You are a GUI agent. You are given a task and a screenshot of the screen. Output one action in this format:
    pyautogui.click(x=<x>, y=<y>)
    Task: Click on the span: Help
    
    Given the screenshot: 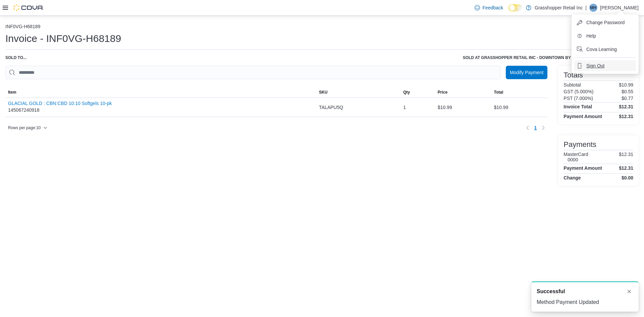 What is the action you would take?
    pyautogui.click(x=591, y=36)
    